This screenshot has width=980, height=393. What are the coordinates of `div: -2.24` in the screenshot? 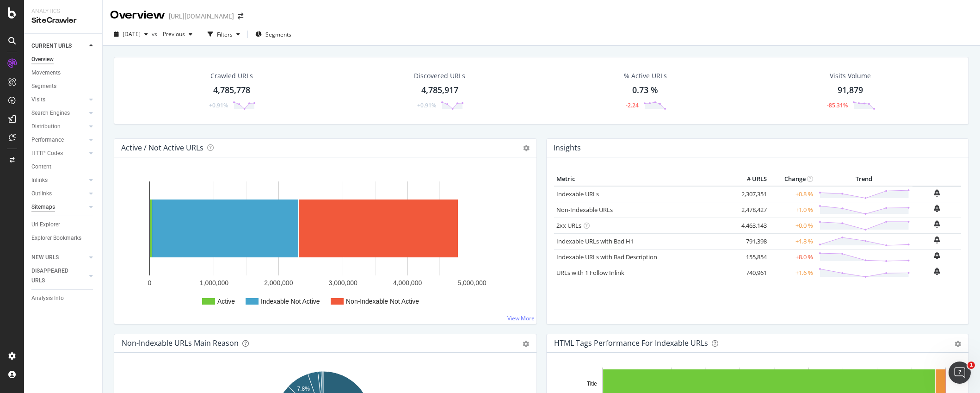 It's located at (632, 105).